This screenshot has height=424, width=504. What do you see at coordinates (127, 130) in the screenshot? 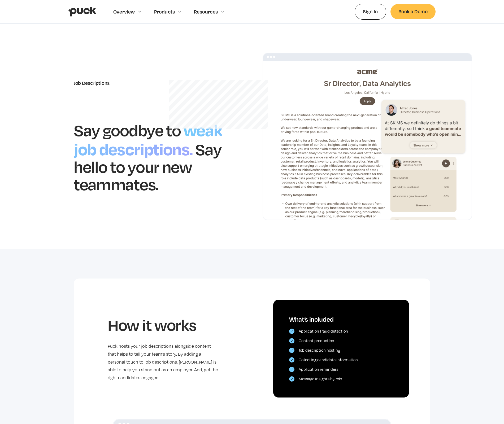
I see `h1: Say goodbye to` at bounding box center [127, 130].